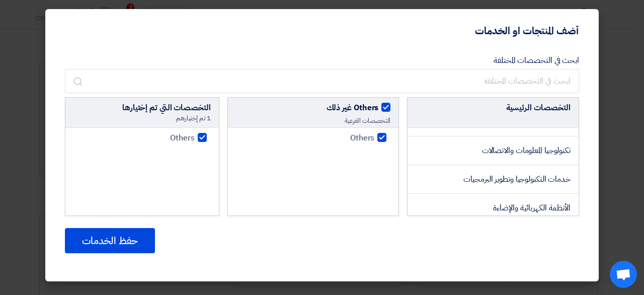 The width and height of the screenshot is (644, 295). I want to click on div: التخصصات الفرعية, so click(313, 121).